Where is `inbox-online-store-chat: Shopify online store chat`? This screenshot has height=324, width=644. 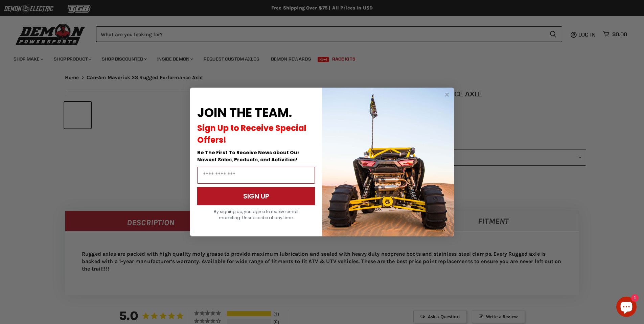
inbox-online-store-chat: Shopify online store chat is located at coordinates (626, 307).